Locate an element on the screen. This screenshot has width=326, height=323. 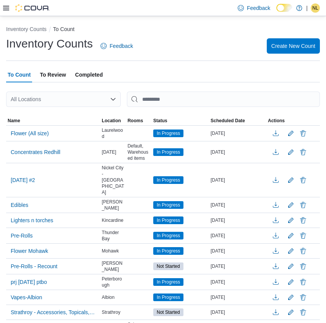
span: Strathroy is located at coordinates (111, 312).